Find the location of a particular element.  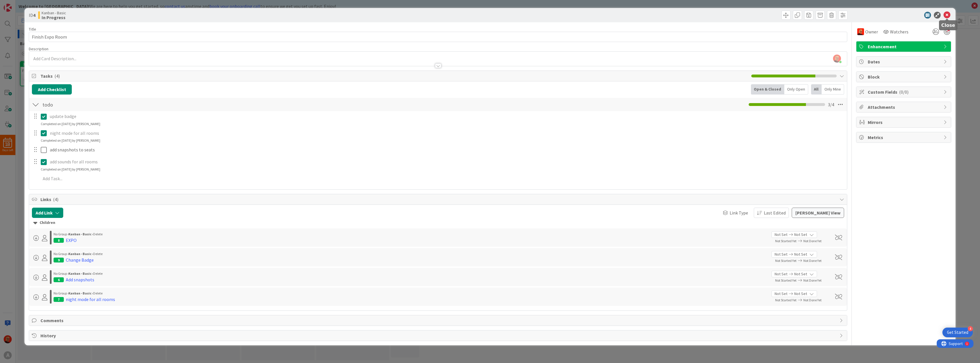

div: Change Badge is located at coordinates (80, 260).